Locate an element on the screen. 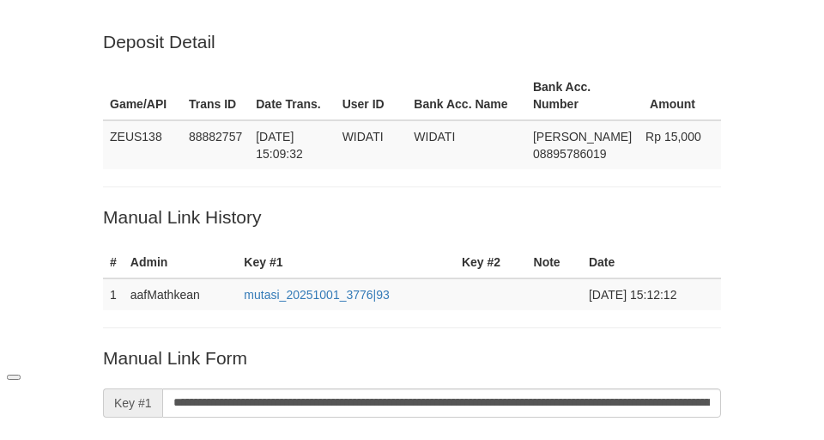  th: Note is located at coordinates (555, 262).